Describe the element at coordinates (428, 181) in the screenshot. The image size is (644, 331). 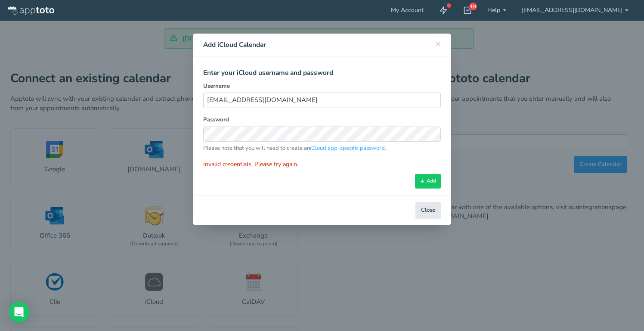
I see `button: Add` at that location.